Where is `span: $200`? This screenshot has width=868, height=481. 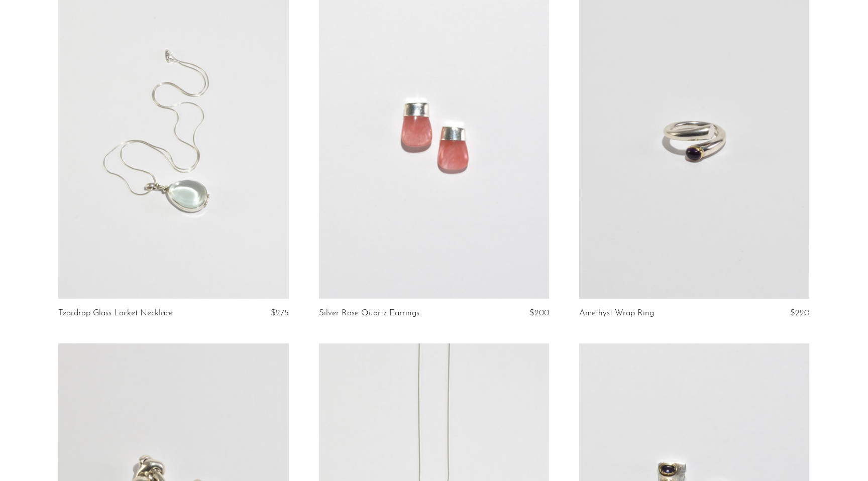 span: $200 is located at coordinates (539, 313).